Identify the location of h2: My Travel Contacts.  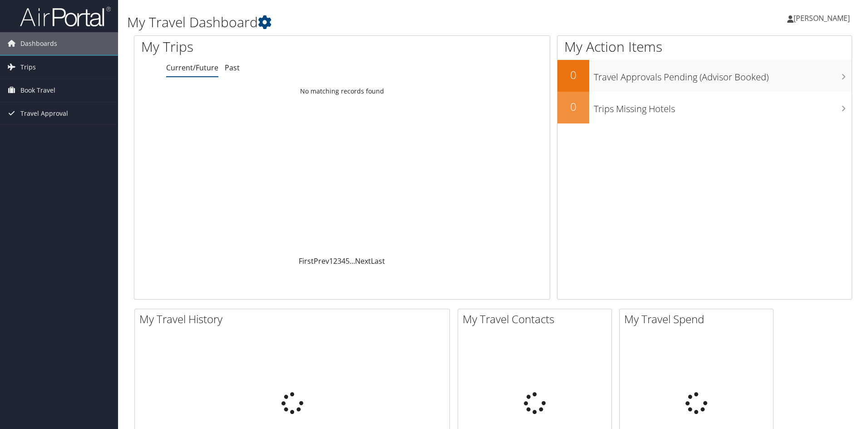
(537, 320).